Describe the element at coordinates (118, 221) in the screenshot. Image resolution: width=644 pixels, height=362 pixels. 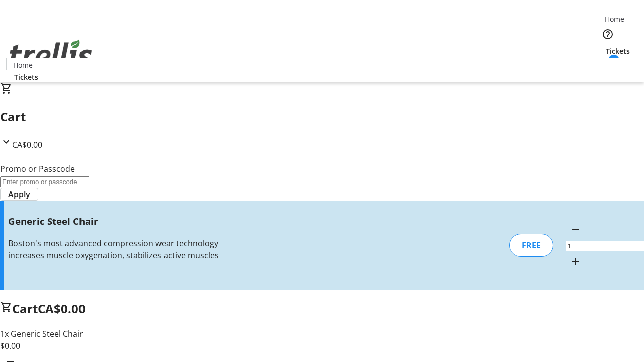
I see `h3: Generic Steel Chair` at that location.